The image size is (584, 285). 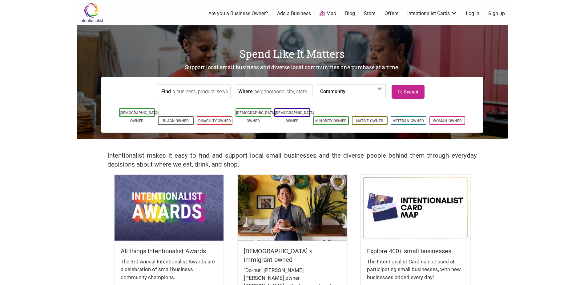 I want to click on h1: Spend Like It Matters, so click(x=292, y=54).